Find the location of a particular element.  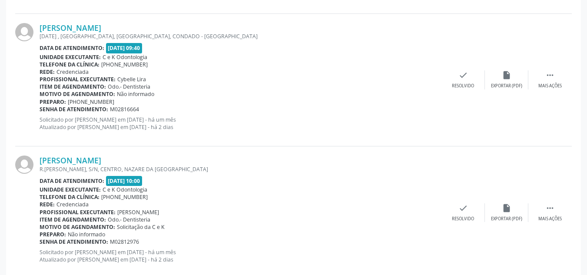

span: Cybelle Lira is located at coordinates (132, 79).